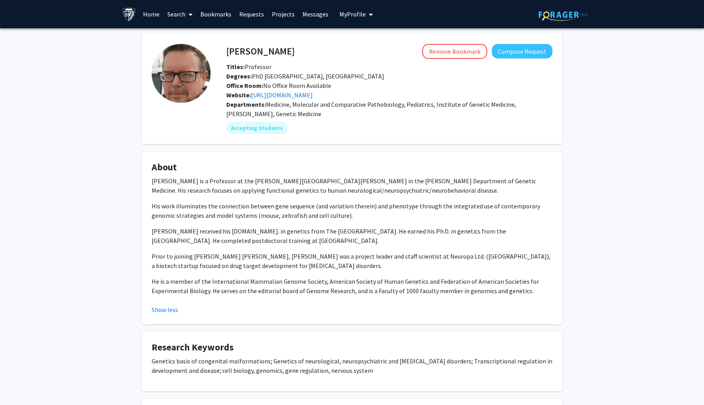  I want to click on span: Professor, so click(249, 67).